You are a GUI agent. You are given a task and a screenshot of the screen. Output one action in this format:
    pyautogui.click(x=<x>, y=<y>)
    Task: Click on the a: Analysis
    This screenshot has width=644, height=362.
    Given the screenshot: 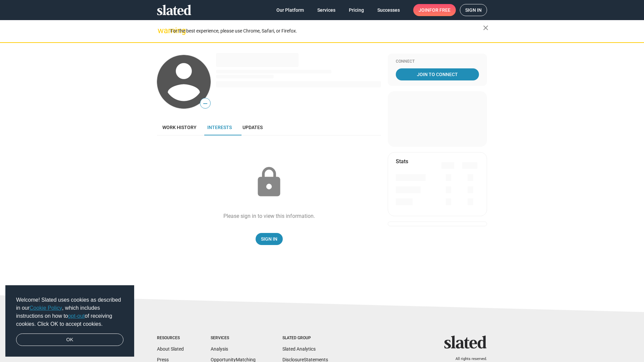 What is the action you would take?
    pyautogui.click(x=219, y=349)
    